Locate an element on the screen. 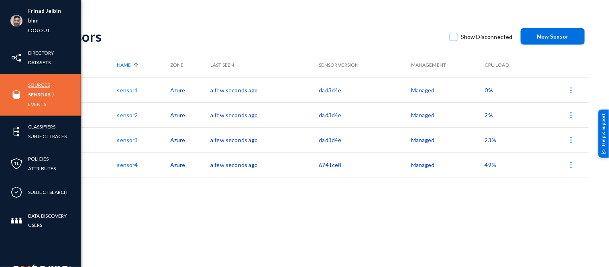  th: Last Seen is located at coordinates (265, 65).